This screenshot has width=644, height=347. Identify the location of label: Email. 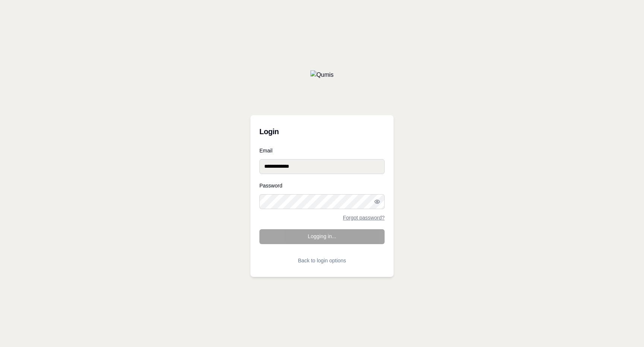
(322, 151).